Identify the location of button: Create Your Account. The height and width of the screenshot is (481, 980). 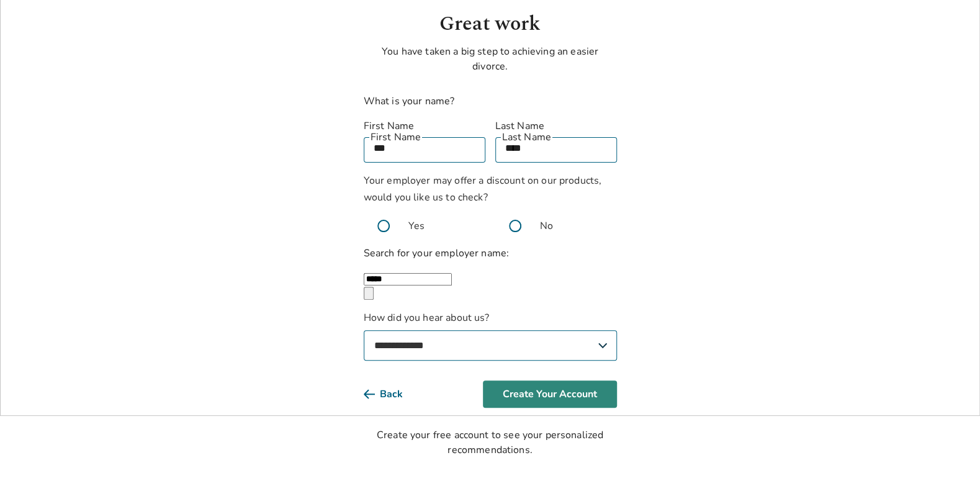
(550, 394).